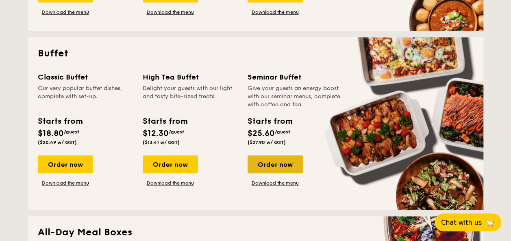 The image size is (511, 241). Describe the element at coordinates (190, 97) in the screenshot. I see `div: Delight your guests with our light and tasty bite-sized treats.` at that location.